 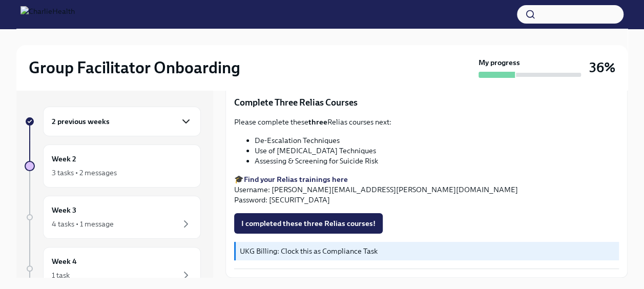 I want to click on h6: 2 previous weeks, so click(x=80, y=122).